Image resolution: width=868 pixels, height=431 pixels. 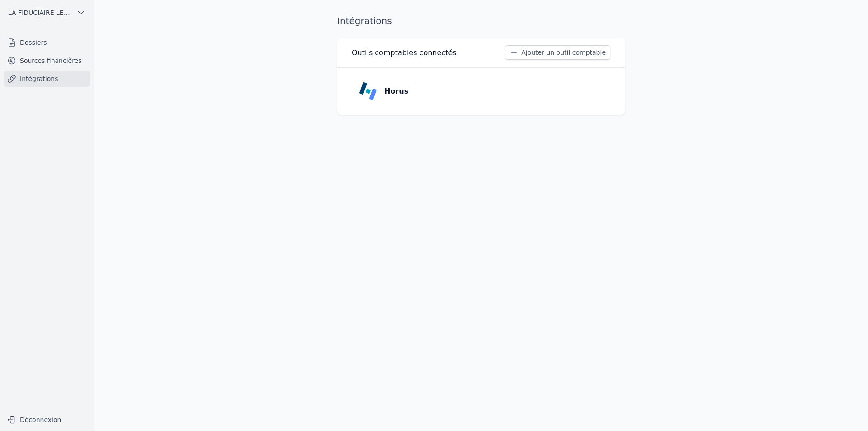 I want to click on button: LA FIDUCIAIRE LEMAIRE SA, so click(x=47, y=13).